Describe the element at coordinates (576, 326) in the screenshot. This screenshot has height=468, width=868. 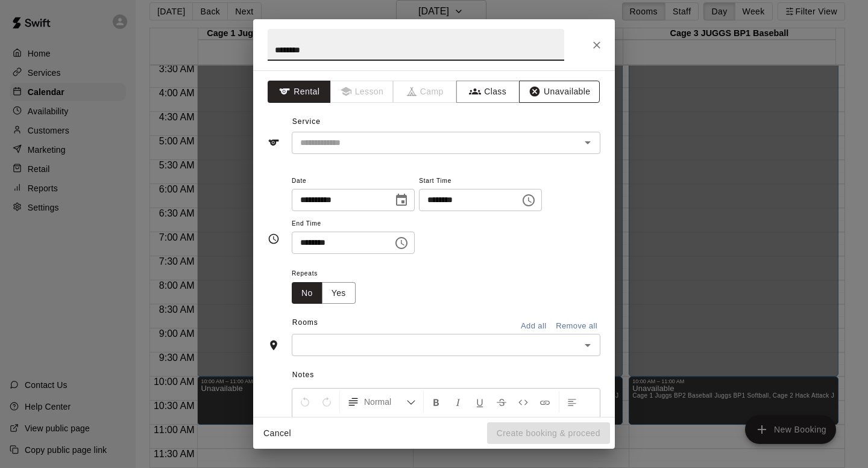
I see `button: Remove all` at that location.